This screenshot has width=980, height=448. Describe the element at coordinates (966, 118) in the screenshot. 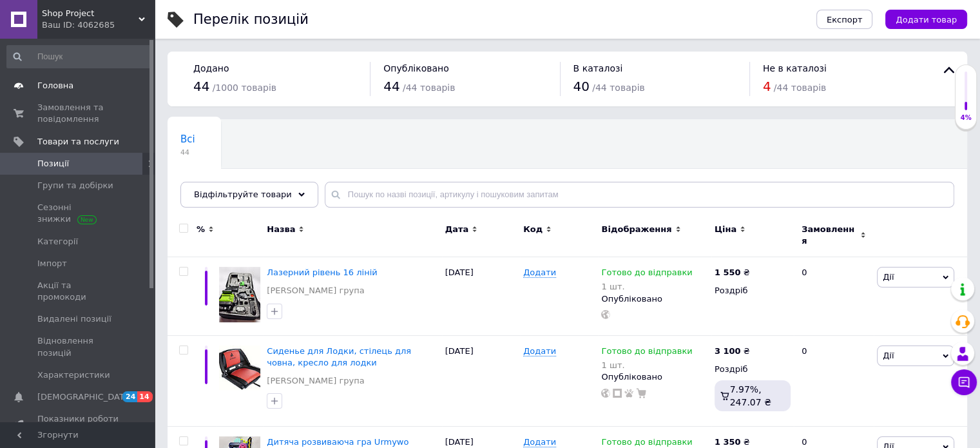

I see `div: 4%` at that location.